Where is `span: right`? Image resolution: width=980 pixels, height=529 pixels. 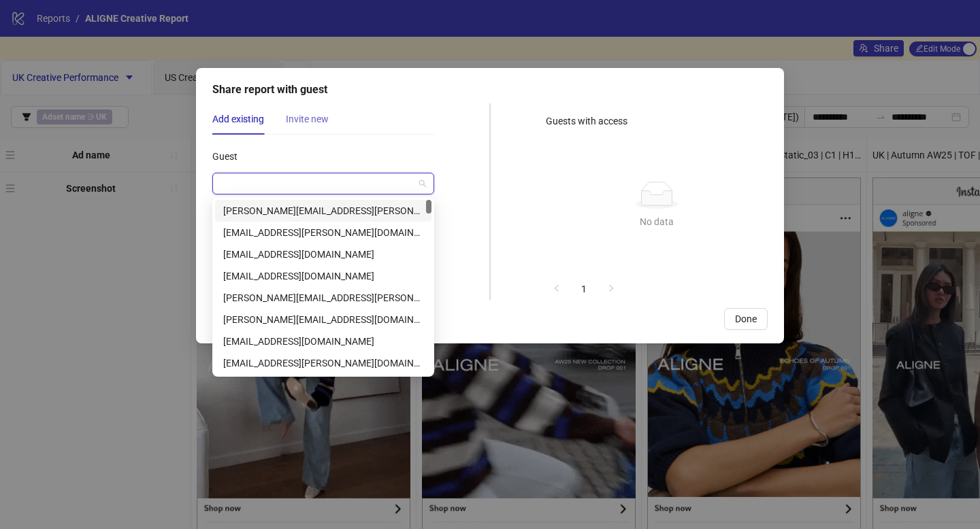
span: right is located at coordinates (611, 288).